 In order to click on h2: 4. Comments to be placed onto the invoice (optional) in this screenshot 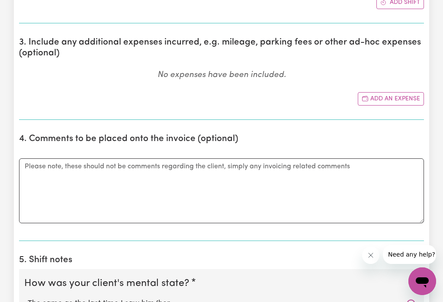, I will do `click(221, 139)`.